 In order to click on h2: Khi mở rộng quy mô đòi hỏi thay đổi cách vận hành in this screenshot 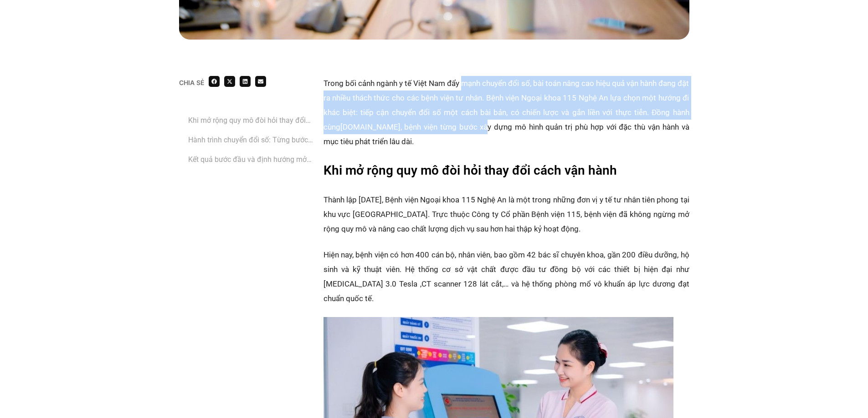, I will do `click(506, 171)`.